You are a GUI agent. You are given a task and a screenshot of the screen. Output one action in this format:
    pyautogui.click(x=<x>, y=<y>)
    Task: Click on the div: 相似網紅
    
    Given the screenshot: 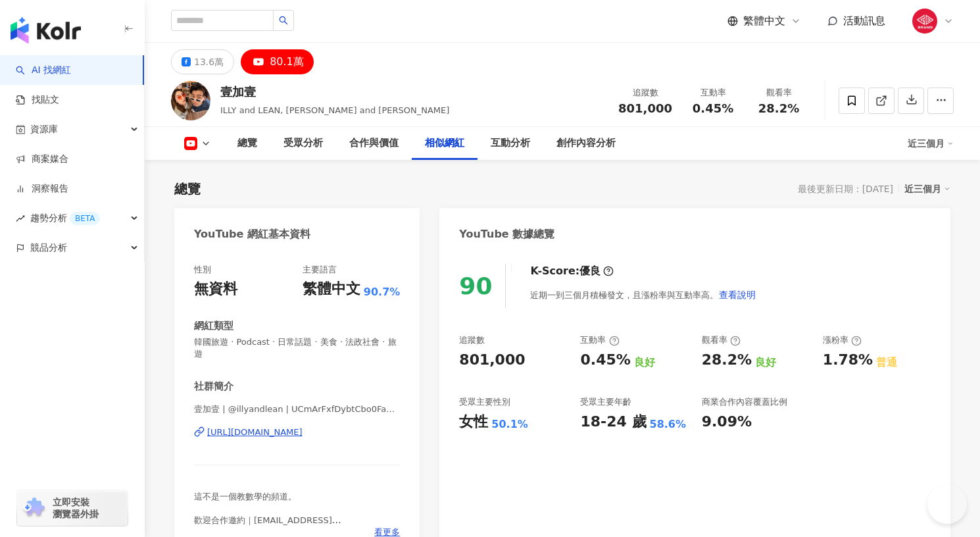 What is the action you would take?
    pyautogui.click(x=445, y=143)
    